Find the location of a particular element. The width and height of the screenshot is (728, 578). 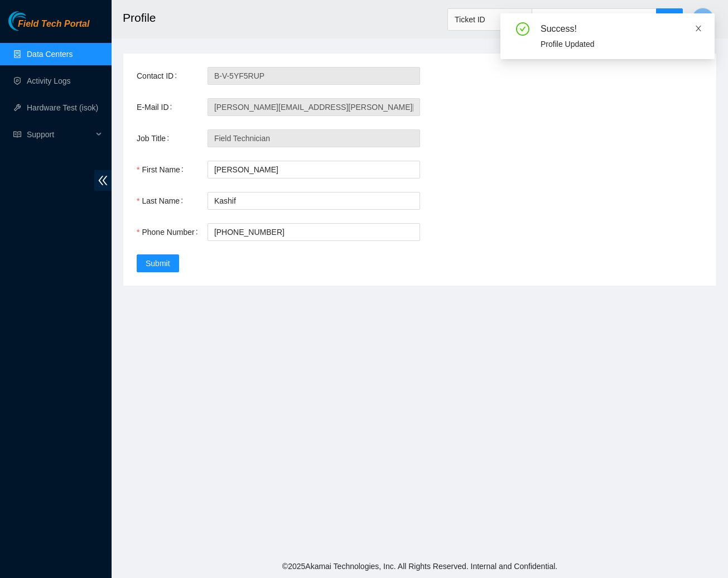

span: Ticket ID is located at coordinates (490, 19).